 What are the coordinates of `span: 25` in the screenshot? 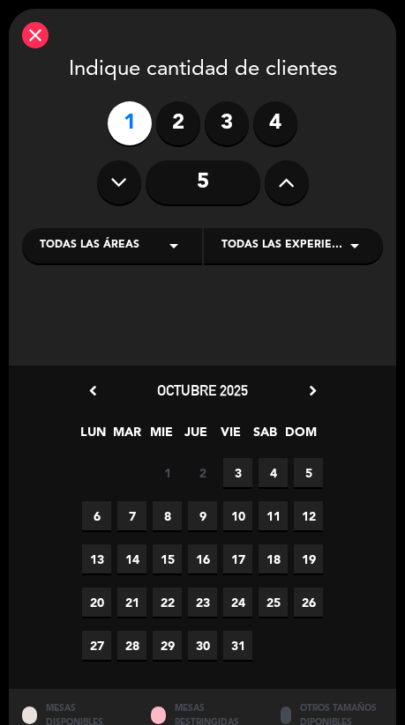 It's located at (272, 602).